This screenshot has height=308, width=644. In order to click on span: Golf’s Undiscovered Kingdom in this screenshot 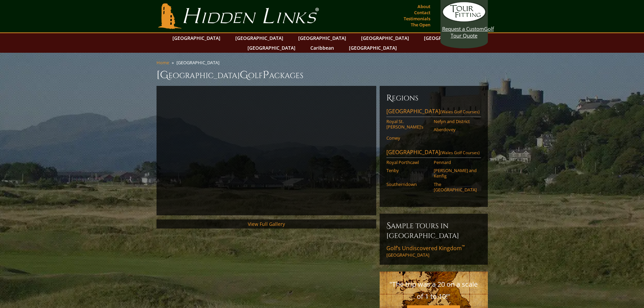, I will do `click(425, 248)`.